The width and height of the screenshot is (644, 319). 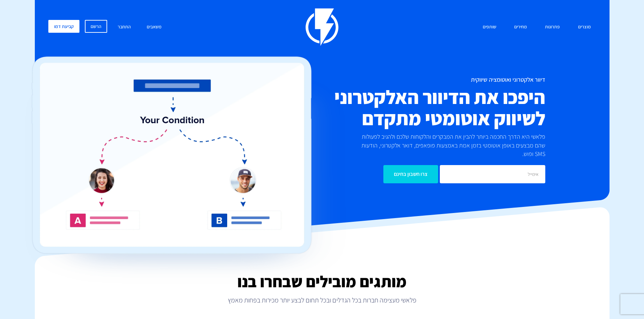 What do you see at coordinates (96, 26) in the screenshot?
I see `a: הרשם` at bounding box center [96, 26].